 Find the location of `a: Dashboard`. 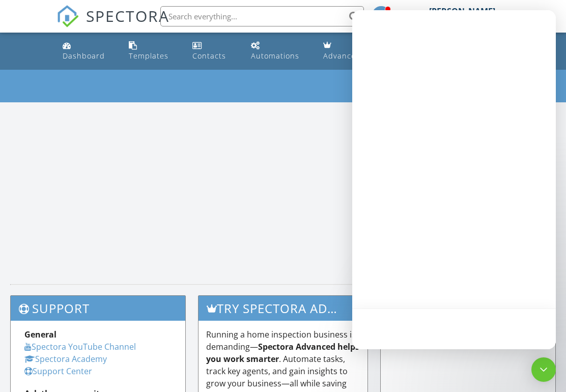

a: Dashboard is located at coordinates (88, 51).